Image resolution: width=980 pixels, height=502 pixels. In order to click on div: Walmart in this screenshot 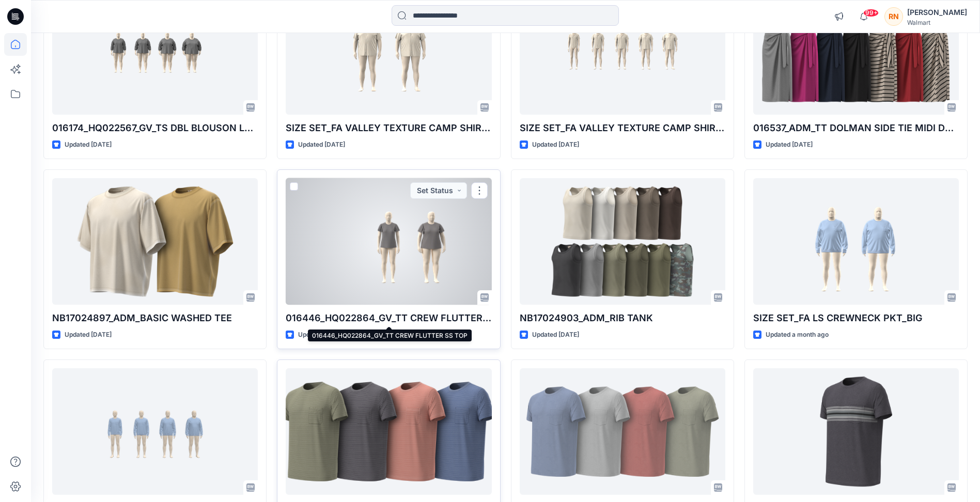, I will do `click(937, 23)`.